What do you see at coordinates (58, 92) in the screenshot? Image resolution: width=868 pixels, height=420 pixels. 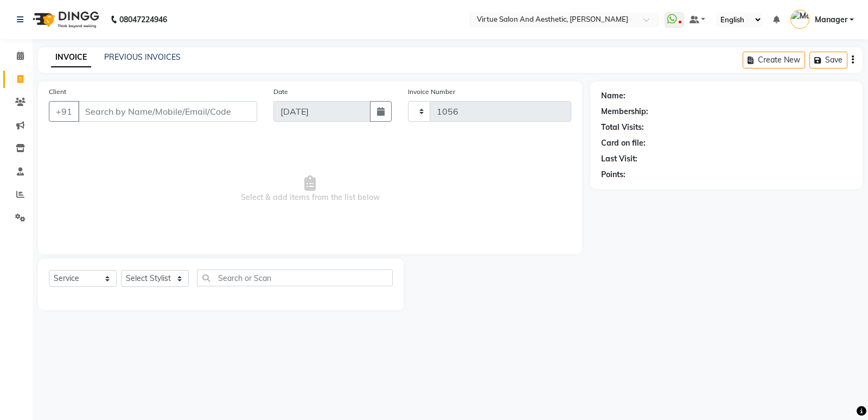 I see `label: Client` at bounding box center [58, 92].